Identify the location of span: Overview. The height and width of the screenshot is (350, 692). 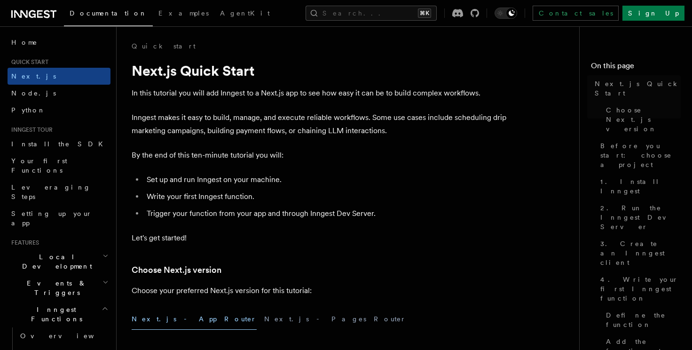
(69, 336).